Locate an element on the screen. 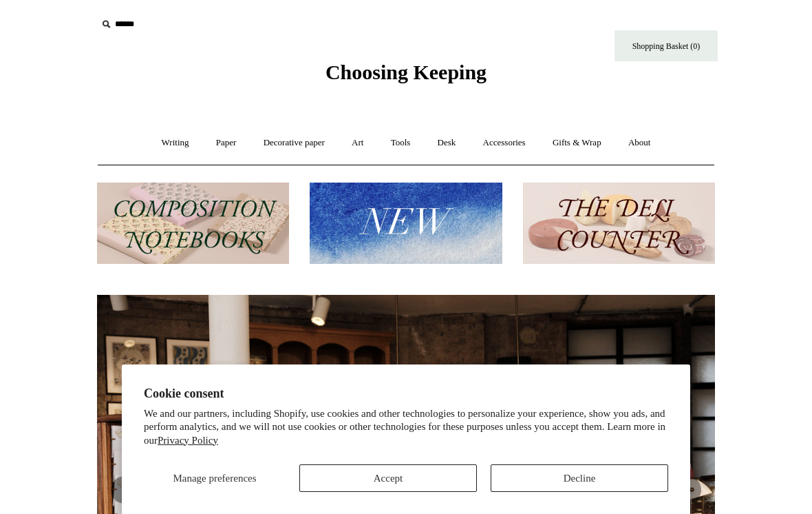  a: Accessories is located at coordinates (504, 143).